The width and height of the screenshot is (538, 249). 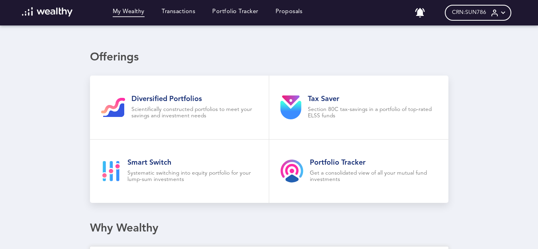 I want to click on a: My Wealthy, so click(x=129, y=13).